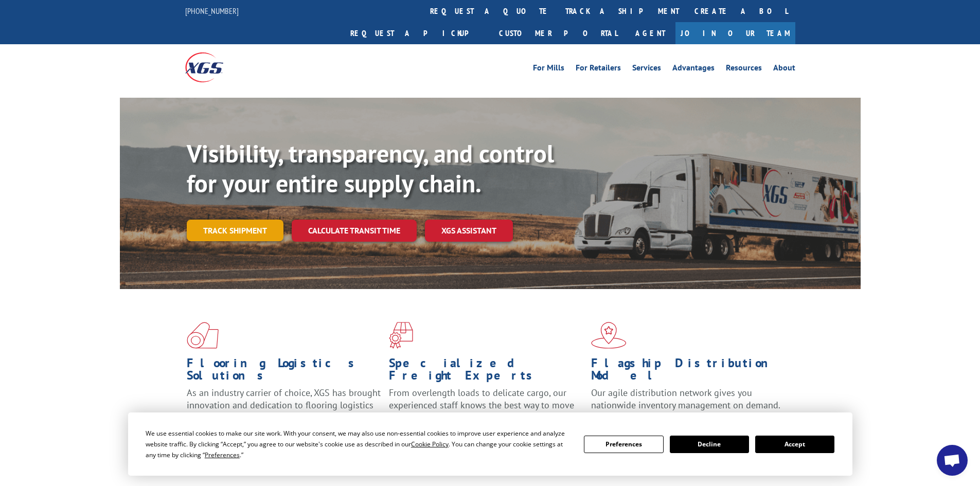 This screenshot has height=486, width=980. What do you see at coordinates (486, 409) in the screenshot?
I see `p: From overlength loads to delicate cargo, our experienced staff knows the best way to move your fr...` at bounding box center [486, 409].